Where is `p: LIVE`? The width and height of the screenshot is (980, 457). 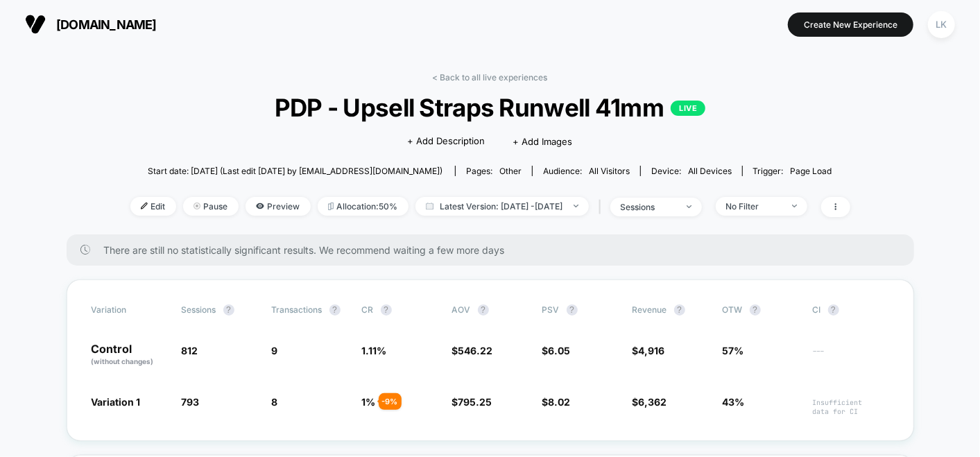
p: LIVE is located at coordinates (688, 108).